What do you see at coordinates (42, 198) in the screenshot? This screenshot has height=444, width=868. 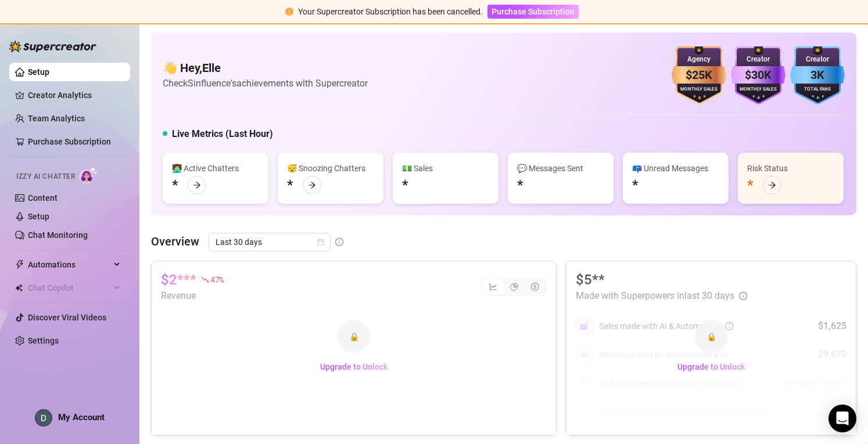 I see `a: Content` at bounding box center [42, 198].